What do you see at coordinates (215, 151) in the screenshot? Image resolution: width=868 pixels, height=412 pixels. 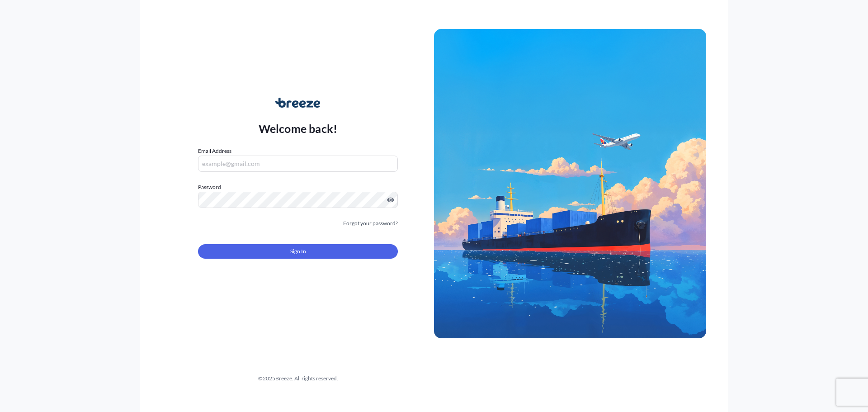 I see `label: Email Address` at bounding box center [215, 151].